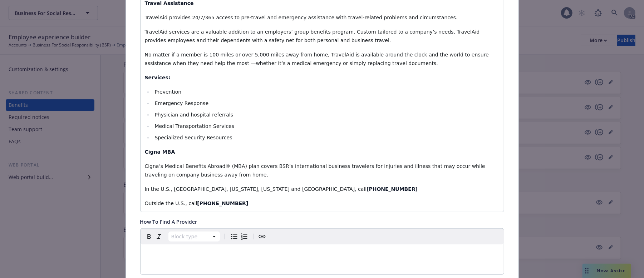  I want to click on strong: Cigna MBA, so click(160, 152).